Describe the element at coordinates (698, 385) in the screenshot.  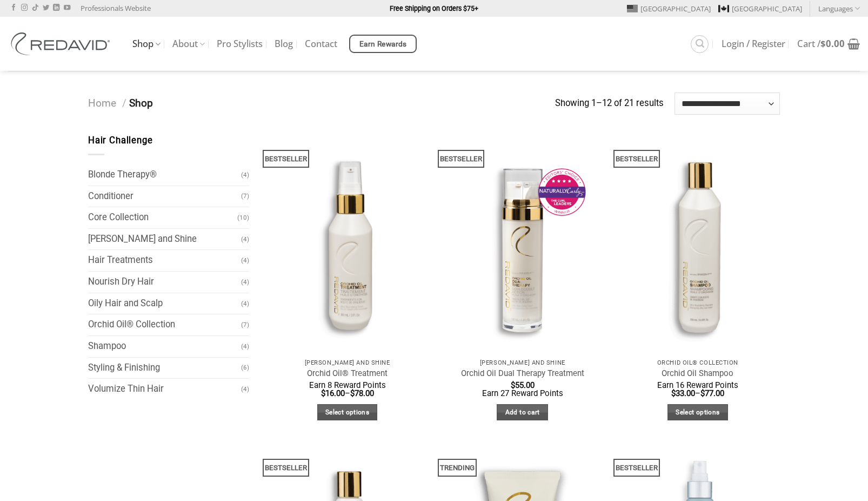
I see `span: Earn 16 Reward Points` at that location.